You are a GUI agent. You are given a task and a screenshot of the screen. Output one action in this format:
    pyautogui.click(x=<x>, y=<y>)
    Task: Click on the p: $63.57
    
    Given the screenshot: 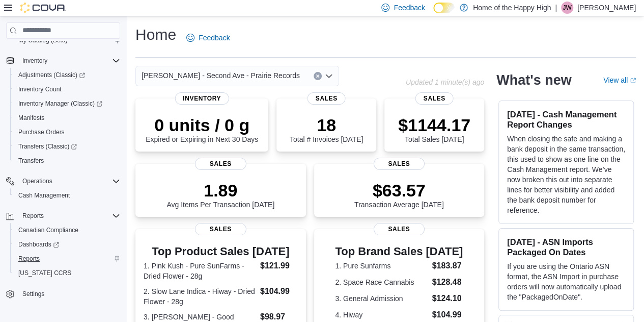 What is the action you would take?
    pyautogui.click(x=399, y=190)
    